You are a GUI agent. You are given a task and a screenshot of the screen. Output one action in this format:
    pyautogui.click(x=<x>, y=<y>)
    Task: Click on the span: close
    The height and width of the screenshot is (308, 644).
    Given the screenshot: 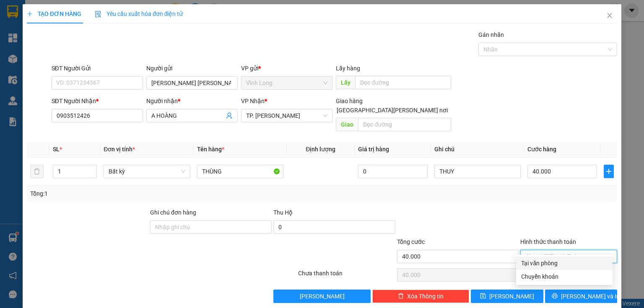 What is the action you would take?
    pyautogui.click(x=610, y=16)
    